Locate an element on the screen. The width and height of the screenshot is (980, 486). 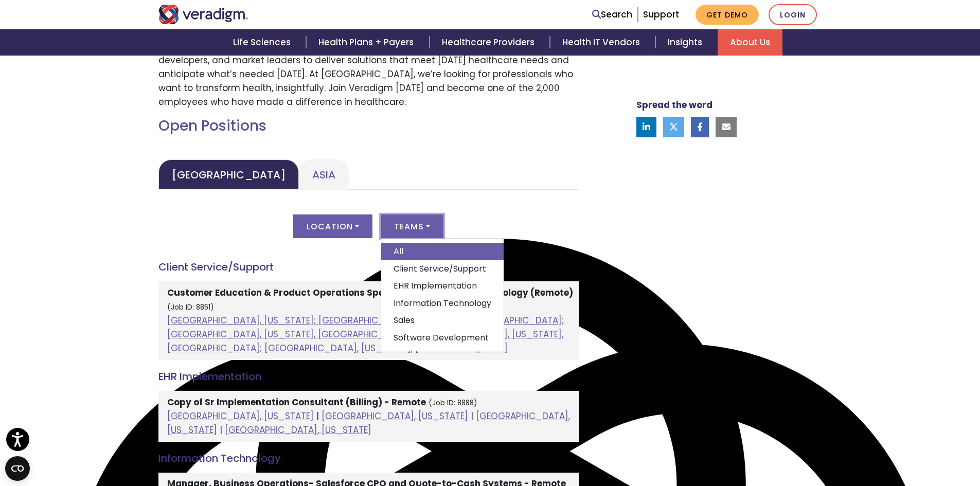
p: Join a passionate team of dedicated associates who work side-by-side with caregivers, developers,... is located at coordinates (369, 74).